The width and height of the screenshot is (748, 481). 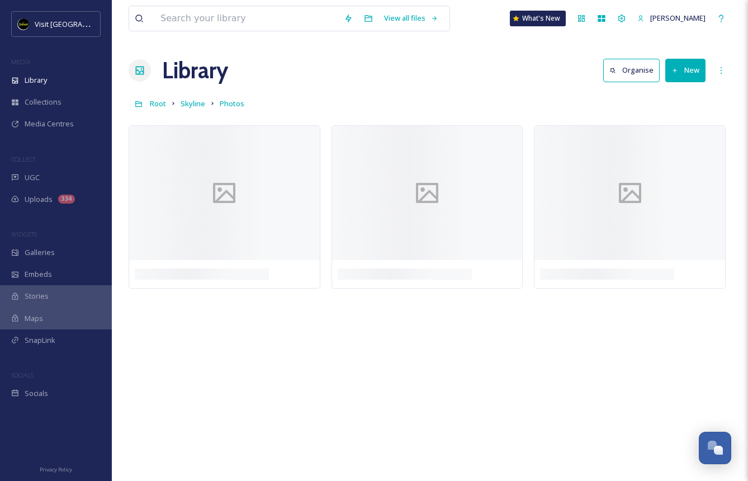 What do you see at coordinates (36, 393) in the screenshot?
I see `span: Socials` at bounding box center [36, 393].